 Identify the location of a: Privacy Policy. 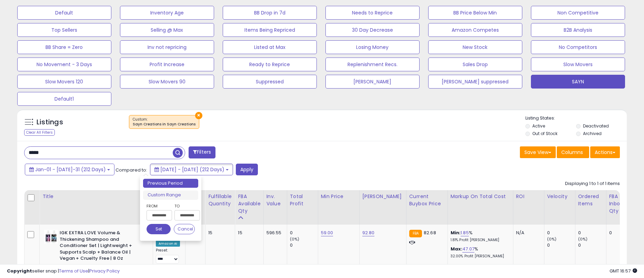
(105, 270).